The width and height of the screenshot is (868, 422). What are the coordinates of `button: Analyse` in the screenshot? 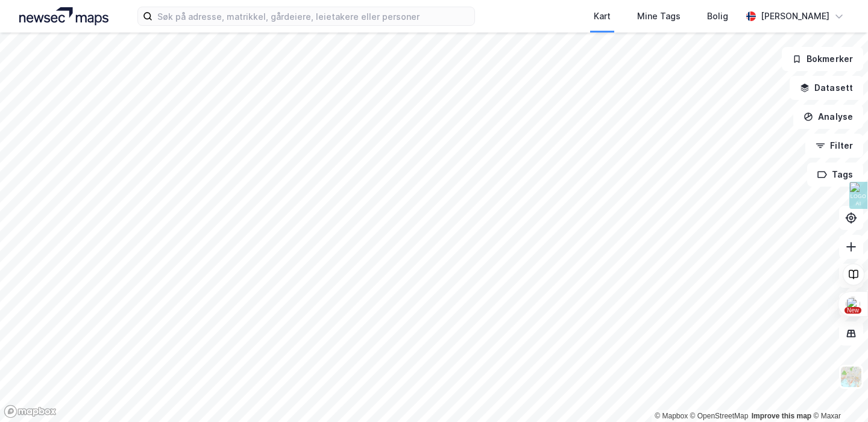 It's located at (829, 117).